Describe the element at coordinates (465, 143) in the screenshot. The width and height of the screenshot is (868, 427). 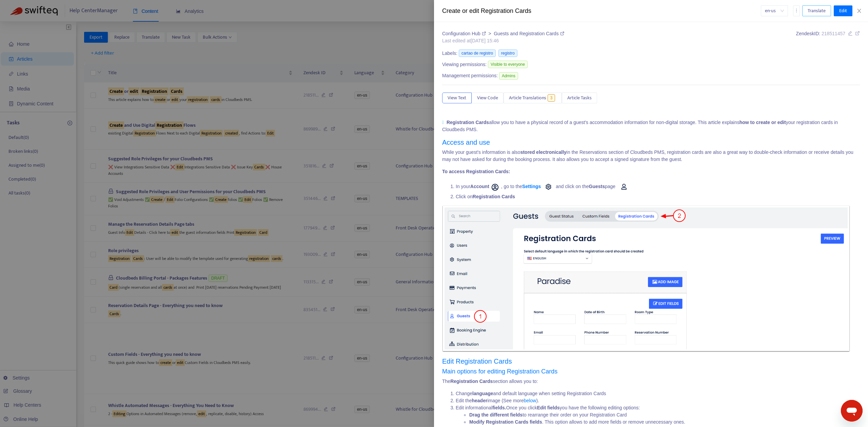
I see `a: Access and use` at that location.